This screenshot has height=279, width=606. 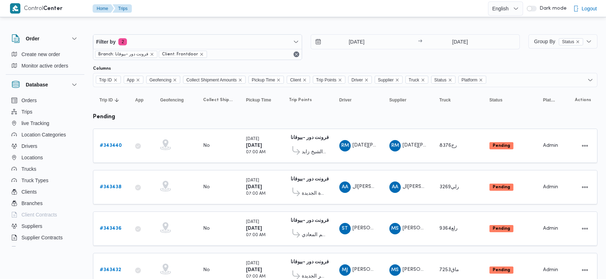 What do you see at coordinates (309, 138) in the screenshot?
I see `b: فرونت دور -بيوفانا` at bounding box center [309, 138].